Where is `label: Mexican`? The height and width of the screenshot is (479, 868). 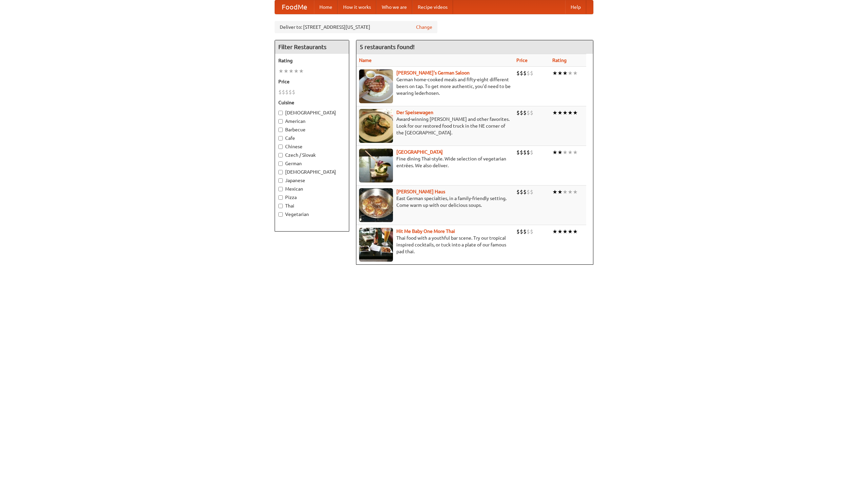
label: Mexican is located at coordinates (312, 189).